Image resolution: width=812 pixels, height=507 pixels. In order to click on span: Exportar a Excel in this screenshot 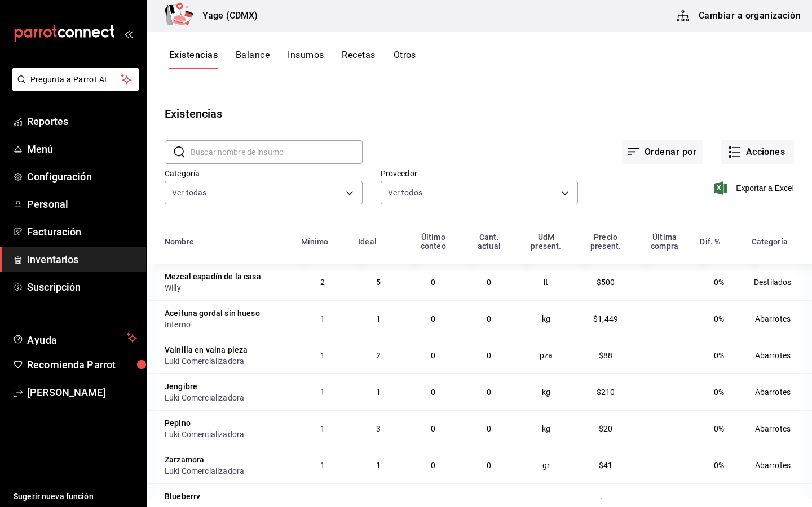, I will do `click(755, 188)`.